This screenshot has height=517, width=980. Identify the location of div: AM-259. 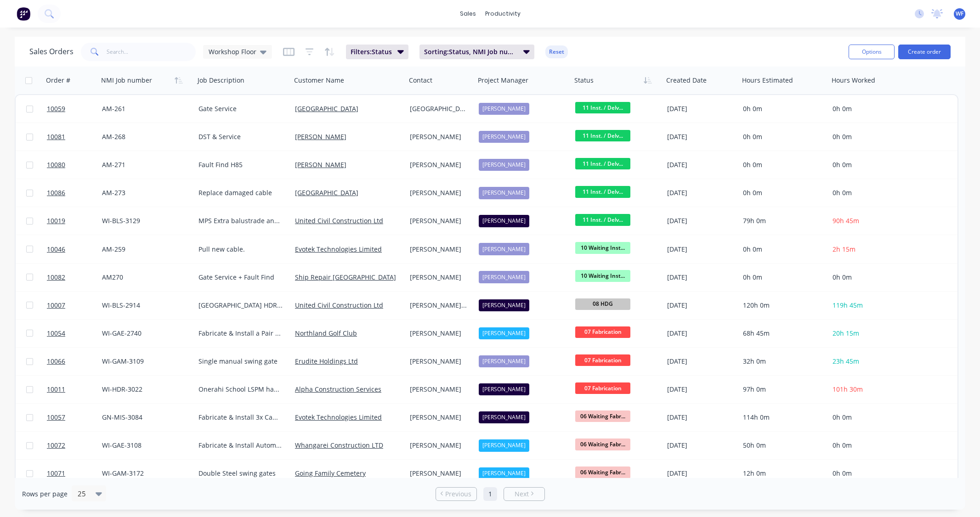
(144, 249).